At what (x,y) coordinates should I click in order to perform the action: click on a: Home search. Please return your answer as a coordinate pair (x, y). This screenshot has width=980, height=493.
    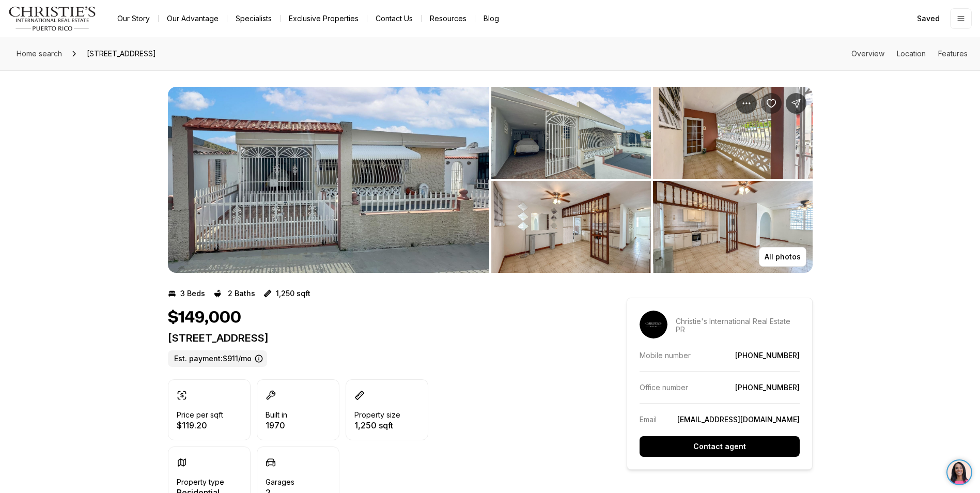
    Looking at the image, I should click on (40, 54).